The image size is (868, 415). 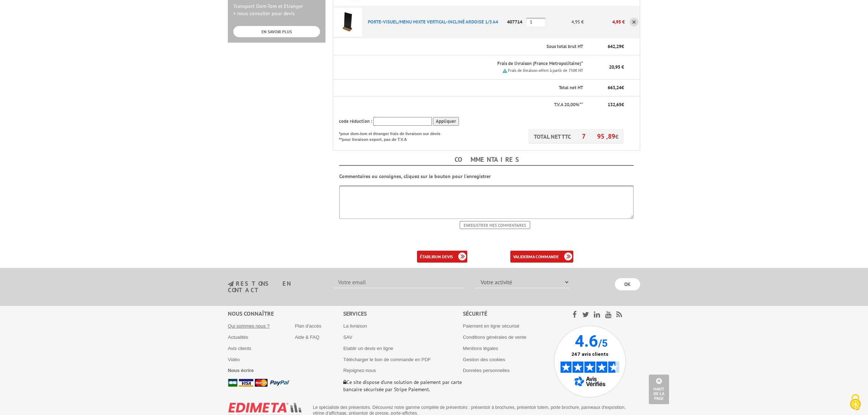 What do you see at coordinates (855, 403) in the screenshot?
I see `img: Cookies (fenêtre modale)` at bounding box center [855, 403].